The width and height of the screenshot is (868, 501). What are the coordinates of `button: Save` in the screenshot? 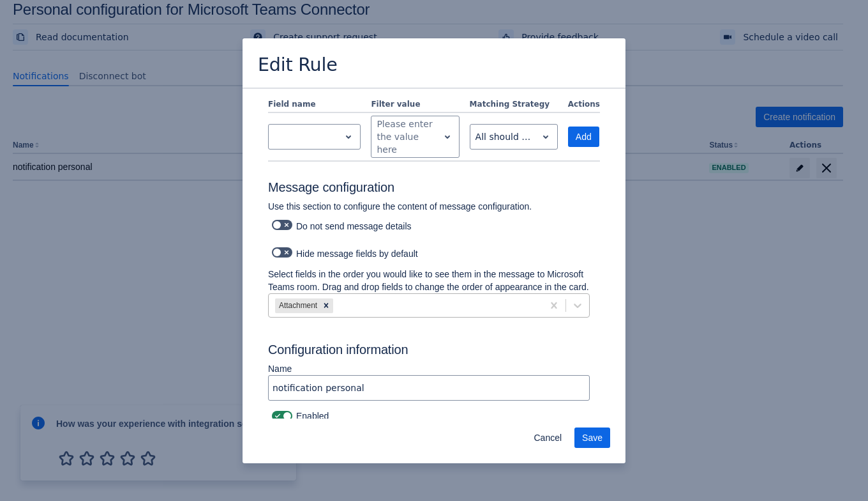 It's located at (592, 437).